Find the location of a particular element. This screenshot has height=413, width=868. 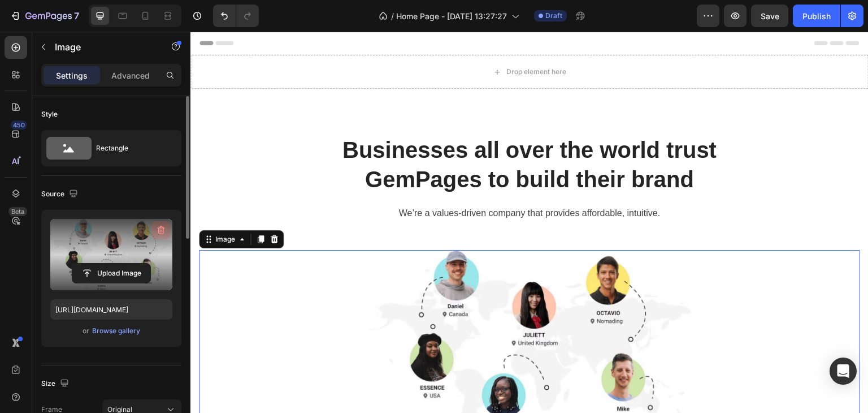

button: Publish is located at coordinates (817, 16).